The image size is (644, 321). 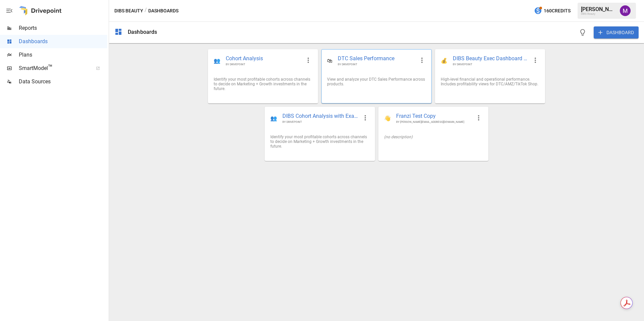 I want to click on button: DASHBOARD, so click(x=615, y=33).